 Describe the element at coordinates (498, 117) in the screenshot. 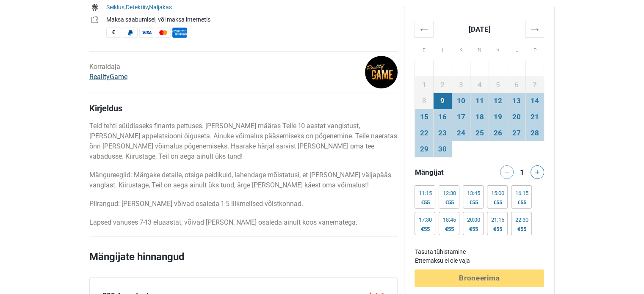

I see `td: 19` at that location.